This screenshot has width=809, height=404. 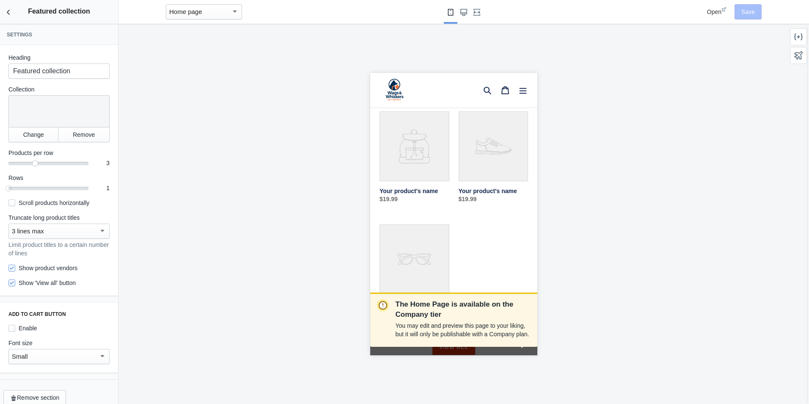 I want to click on label: Products per row, so click(x=59, y=153).